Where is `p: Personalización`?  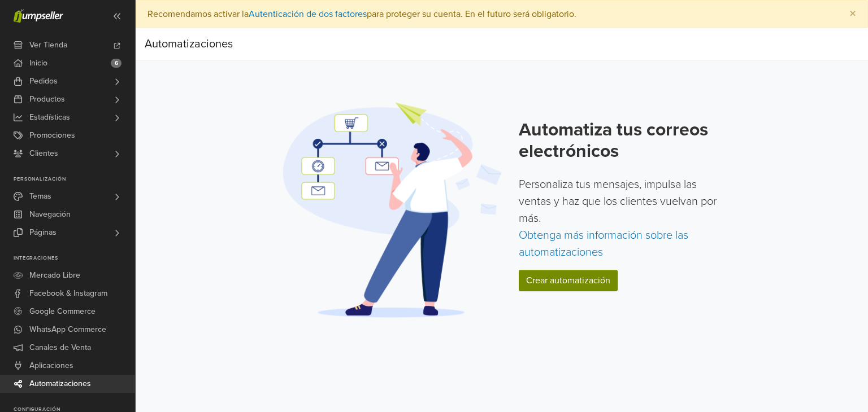 p: Personalización is located at coordinates (74, 180).